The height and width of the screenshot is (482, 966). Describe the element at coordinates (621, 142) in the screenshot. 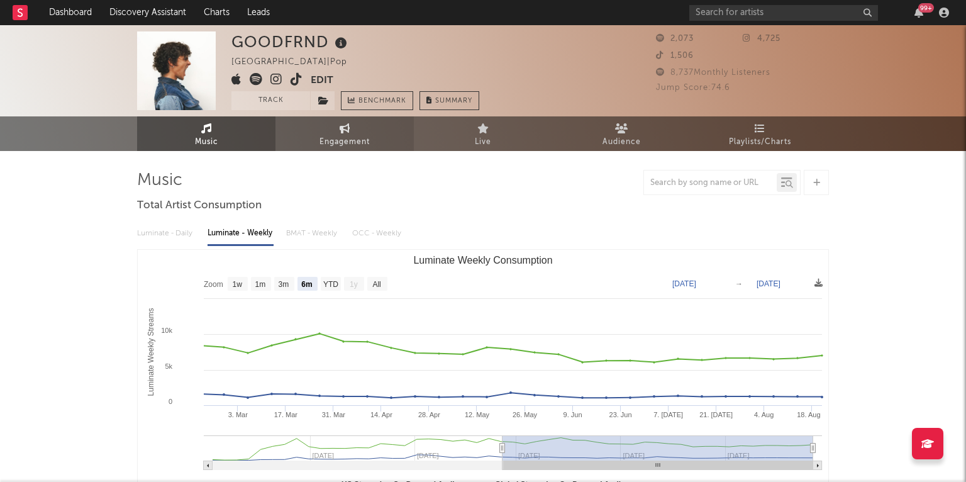

I see `span: Audience` at that location.